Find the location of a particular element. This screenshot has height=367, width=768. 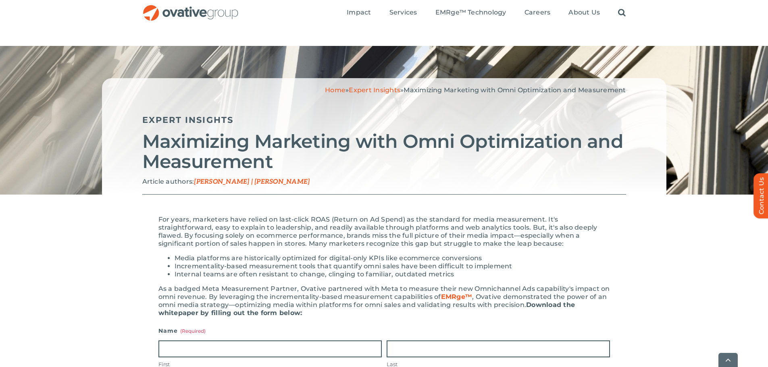

a: Services is located at coordinates (403, 13).